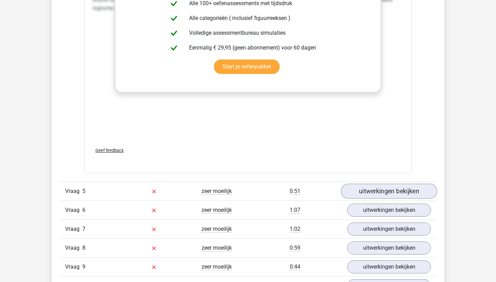 The image size is (496, 282). What do you see at coordinates (295, 210) in the screenshot?
I see `span: 1:07` at bounding box center [295, 210].